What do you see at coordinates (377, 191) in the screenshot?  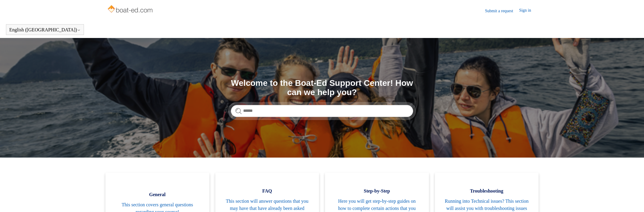 I see `span: Step-by-Step` at bounding box center [377, 191].